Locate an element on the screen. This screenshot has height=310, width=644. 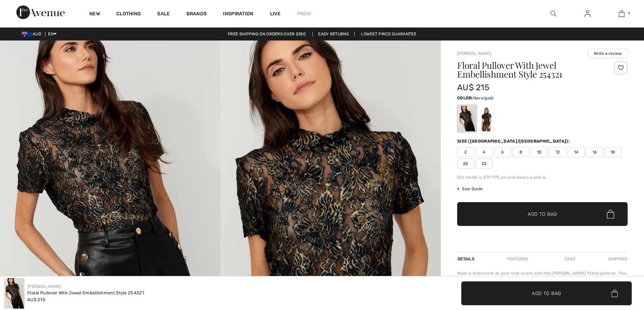
span: 6 is located at coordinates (503, 152).